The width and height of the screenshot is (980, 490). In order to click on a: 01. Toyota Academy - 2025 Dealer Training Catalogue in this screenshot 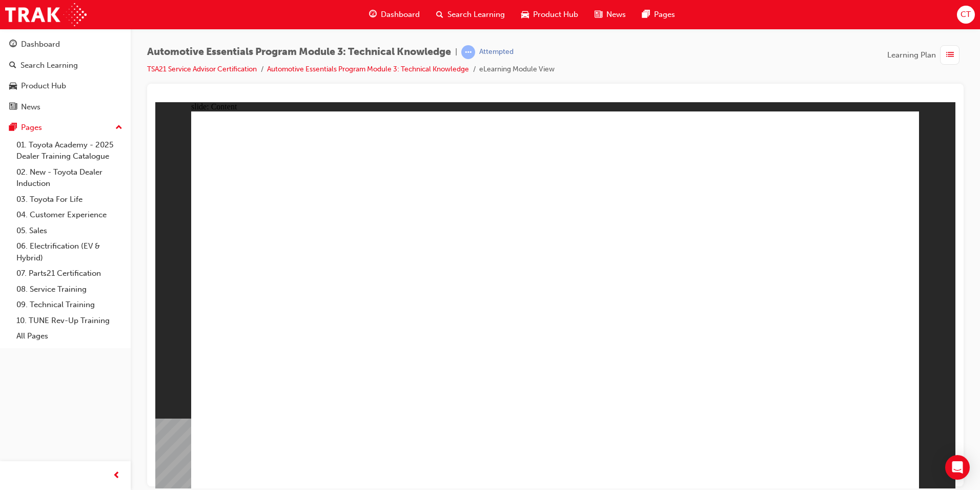, I will do `click(70, 150)`.